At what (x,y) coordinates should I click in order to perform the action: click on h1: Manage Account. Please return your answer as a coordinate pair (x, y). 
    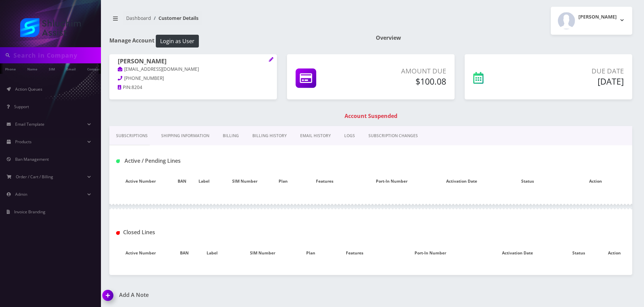
    Looking at the image, I should click on (238, 41).